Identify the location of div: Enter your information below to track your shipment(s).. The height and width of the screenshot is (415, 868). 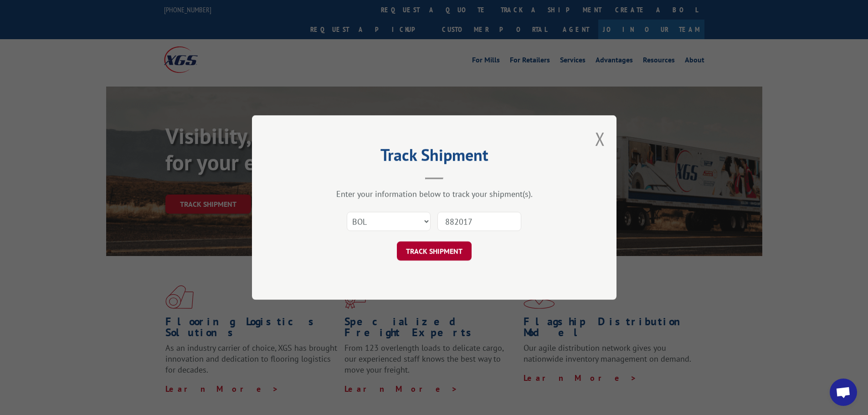
(435, 193).